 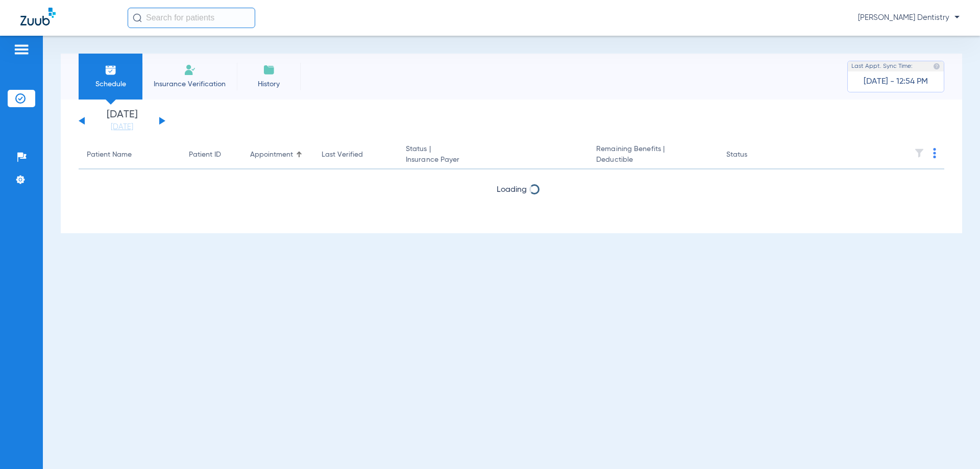 What do you see at coordinates (268, 84) in the screenshot?
I see `span: History` at bounding box center [268, 84].